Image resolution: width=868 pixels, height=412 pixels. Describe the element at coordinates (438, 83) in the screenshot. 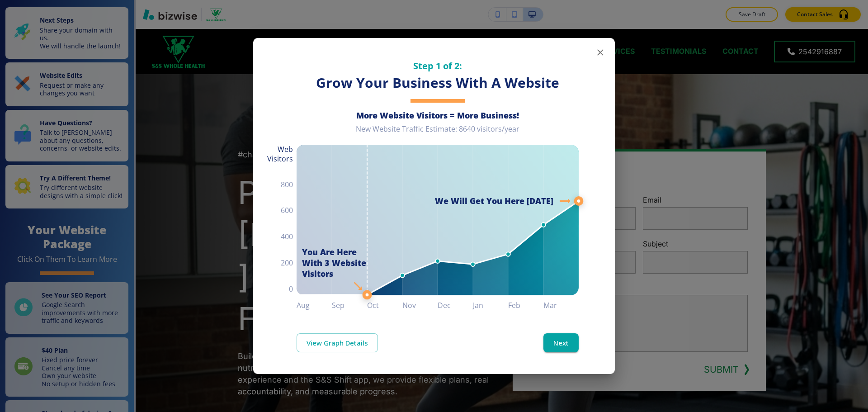

I see `h3: Grow Your Business With A Website` at that location.